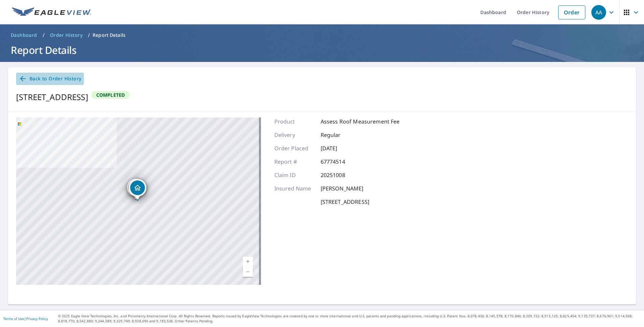 This screenshot has height=327, width=644. What do you see at coordinates (599, 12) in the screenshot?
I see `div: AA` at bounding box center [599, 12].